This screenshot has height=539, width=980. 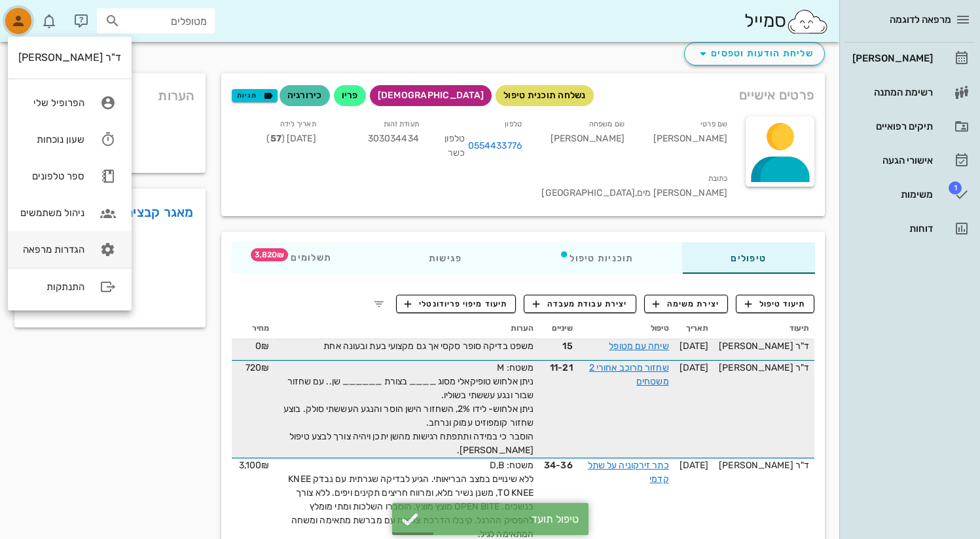 What do you see at coordinates (511, 464) in the screenshot?
I see `span: משטח: D,B` at bounding box center [511, 464].